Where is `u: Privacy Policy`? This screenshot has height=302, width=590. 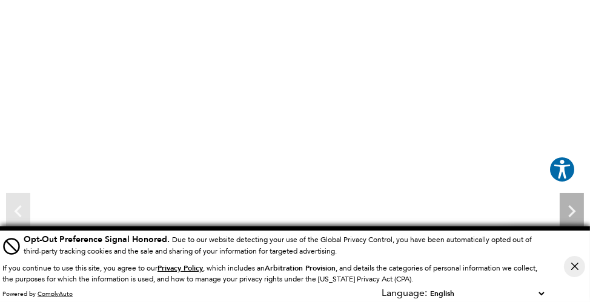
u: Privacy Policy is located at coordinates (180, 269).